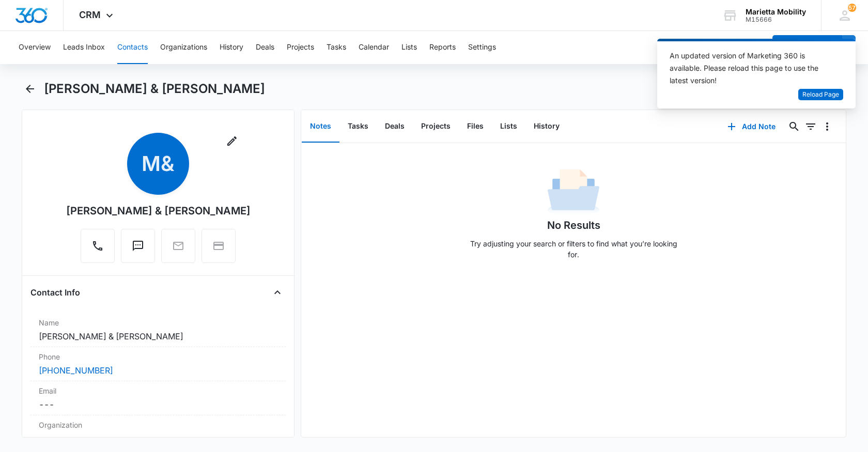 The height and width of the screenshot is (452, 868). I want to click on button: Search..., so click(794, 127).